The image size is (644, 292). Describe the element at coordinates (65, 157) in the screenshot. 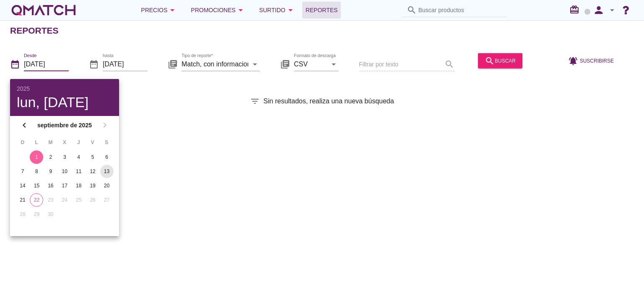

I see `div: 3` at that location.